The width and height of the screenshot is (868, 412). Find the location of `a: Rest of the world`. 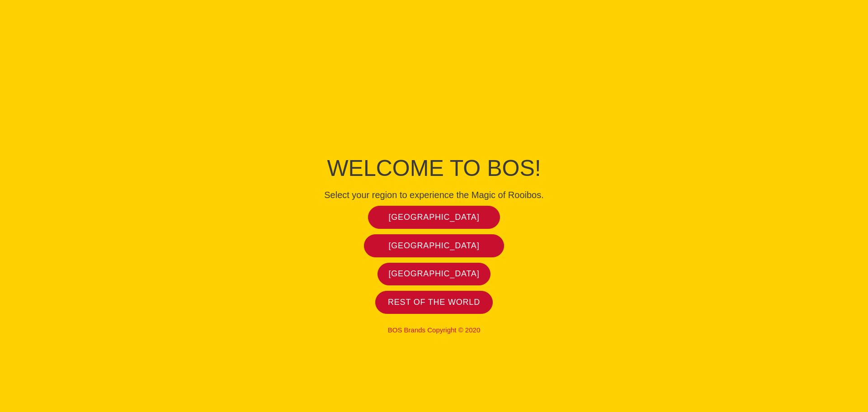

a: Rest of the world is located at coordinates (434, 302).